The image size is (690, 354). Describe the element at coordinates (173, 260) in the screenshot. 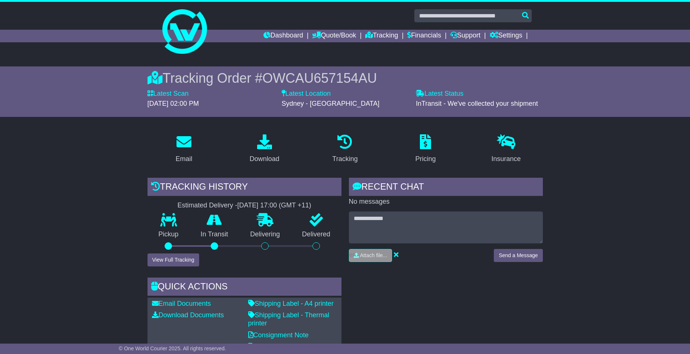

I see `button: View Full Tracking` at that location.